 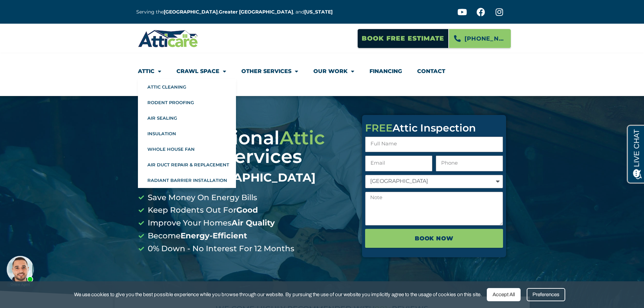 What do you see at coordinates (434, 144) in the screenshot?
I see `input: Full Name` at bounding box center [434, 144].